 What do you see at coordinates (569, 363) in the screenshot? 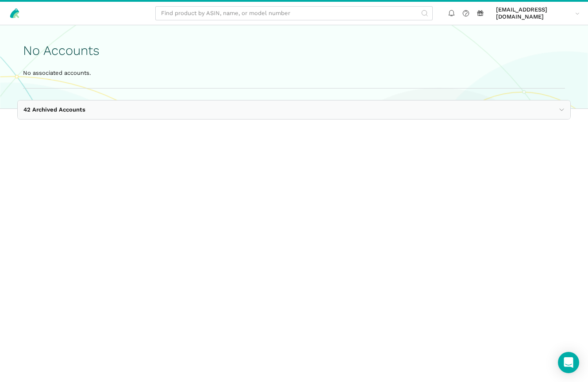
I see `div: Open Intercom Messenger` at bounding box center [569, 363].